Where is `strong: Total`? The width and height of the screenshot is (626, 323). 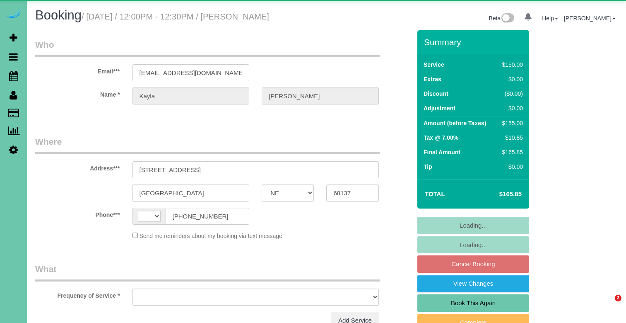 strong: Total is located at coordinates (435, 193).